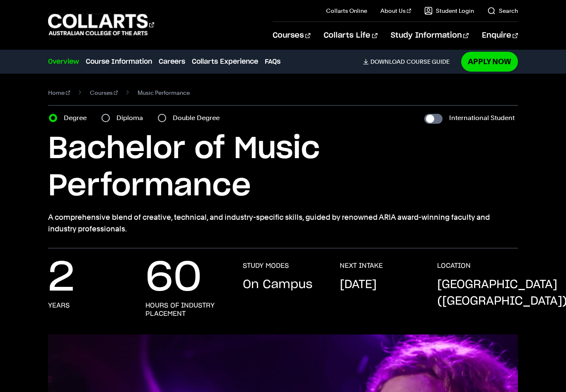 This screenshot has width=566, height=392. Describe the element at coordinates (265, 266) in the screenshot. I see `h3: STUDY MODES` at that location.